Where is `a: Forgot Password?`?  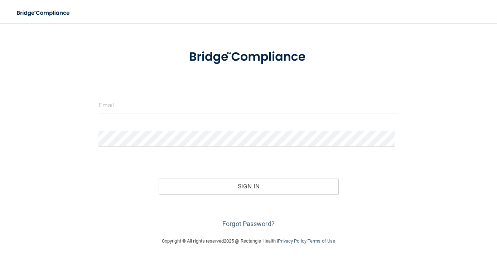 a: Forgot Password? is located at coordinates (249, 223).